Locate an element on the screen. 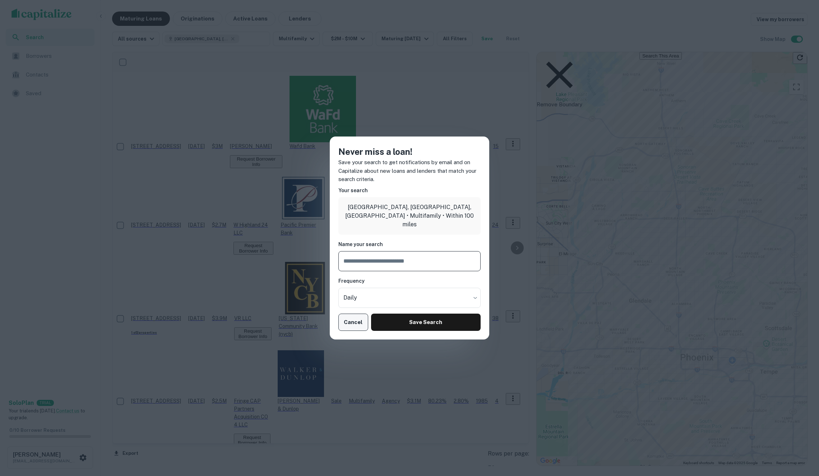 The width and height of the screenshot is (819, 476). div: Chat Widget is located at coordinates (801, 436).